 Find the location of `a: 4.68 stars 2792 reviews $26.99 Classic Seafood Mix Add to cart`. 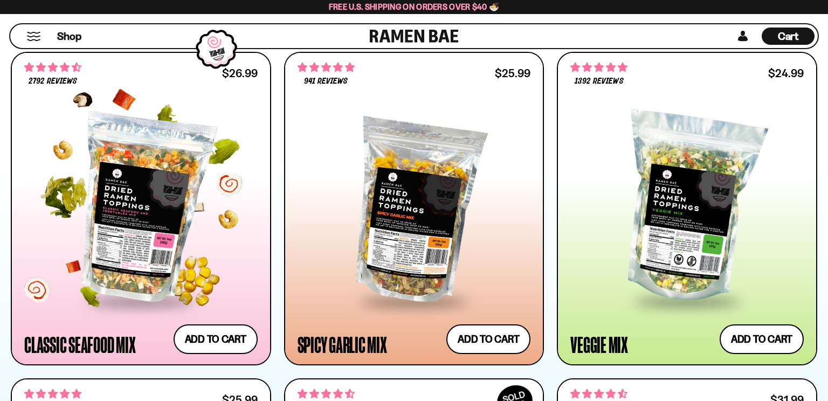

a: 4.68 stars 2792 reviews $26.99 Classic Seafood Mix Add to cart is located at coordinates (141, 208).